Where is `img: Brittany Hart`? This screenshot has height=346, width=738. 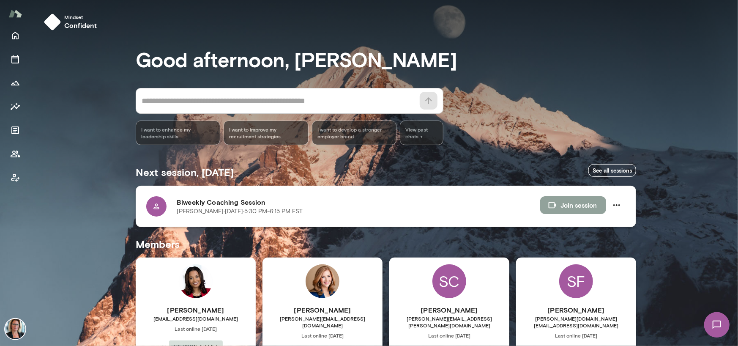
img: Brittany Hart is located at coordinates (196, 281).